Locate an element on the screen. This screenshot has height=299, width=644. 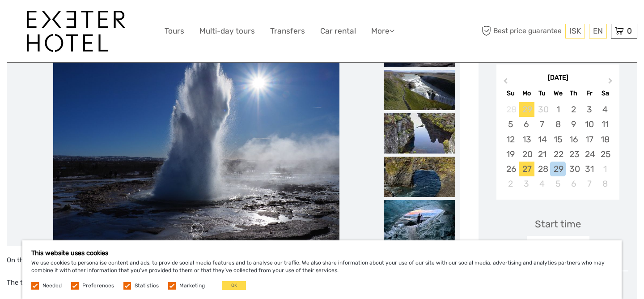
div: Choose Tuesday, October 14th, 2025 is located at coordinates (542, 139).